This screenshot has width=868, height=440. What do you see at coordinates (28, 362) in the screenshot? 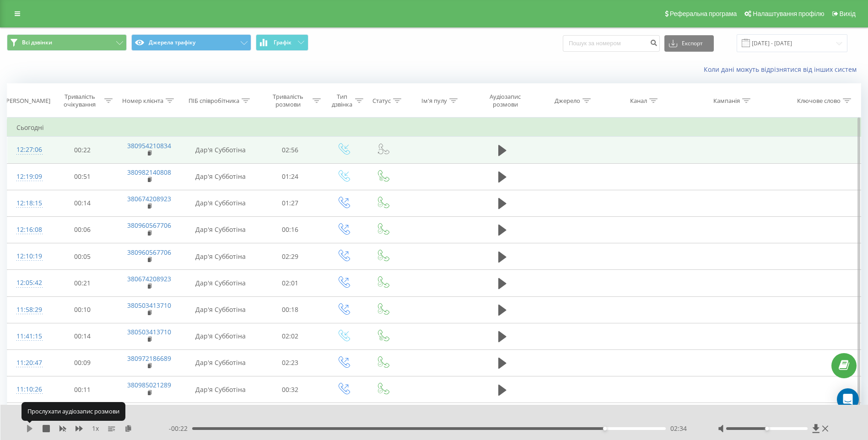
I see `div: 11:20:47` at bounding box center [28, 362].